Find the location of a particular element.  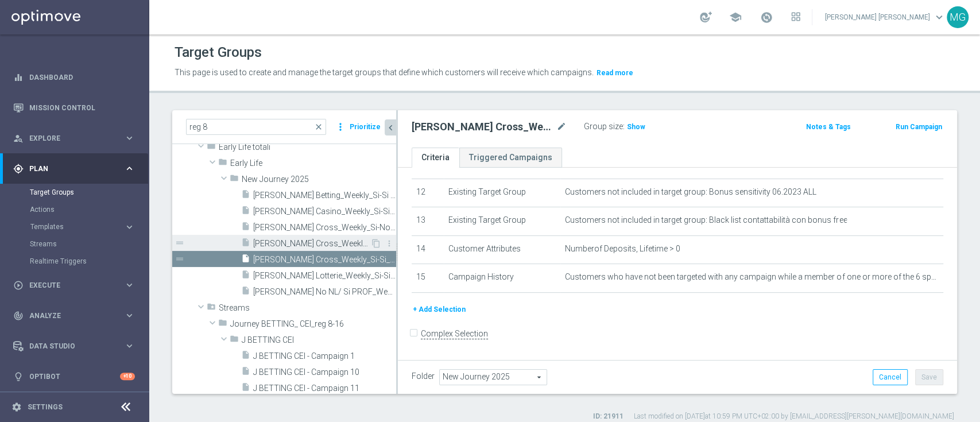

span: school is located at coordinates (735, 17).